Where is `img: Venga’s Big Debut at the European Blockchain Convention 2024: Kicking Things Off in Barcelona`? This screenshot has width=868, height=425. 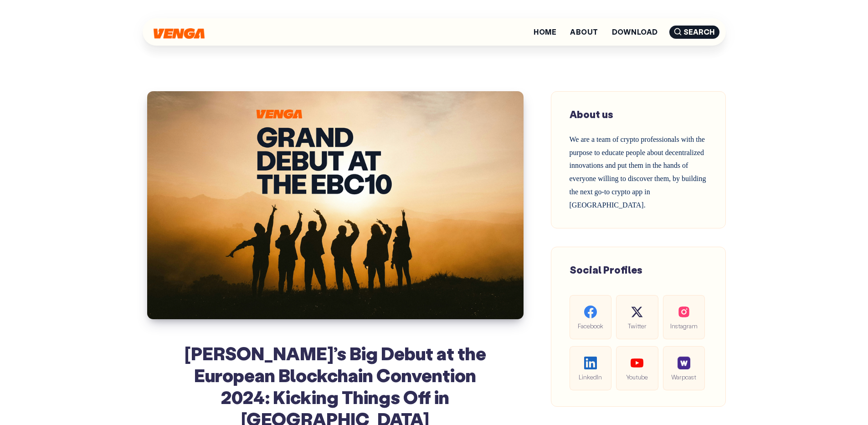 img: Venga’s Big Debut at the European Blockchain Convention 2024: Kicking Things Off in Barcelona is located at coordinates (335, 205).